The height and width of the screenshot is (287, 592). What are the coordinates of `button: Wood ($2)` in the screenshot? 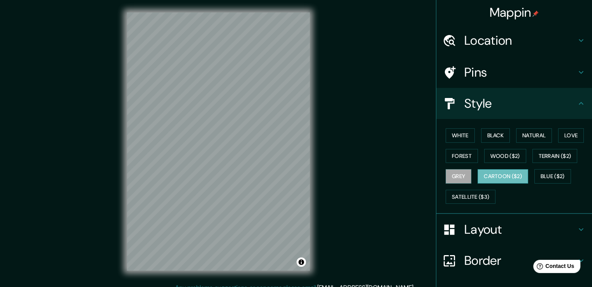 It's located at (506, 156).